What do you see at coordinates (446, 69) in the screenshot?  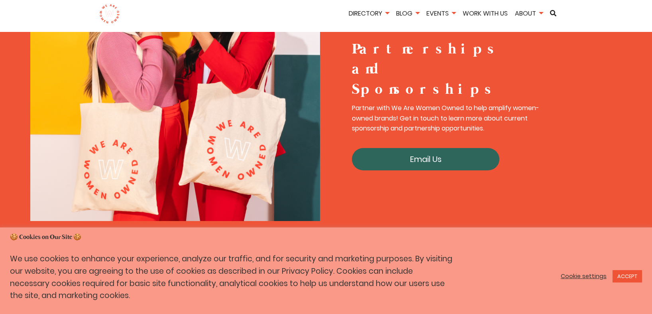 I see `h3: Partnerships and Sponsorships` at bounding box center [446, 69].